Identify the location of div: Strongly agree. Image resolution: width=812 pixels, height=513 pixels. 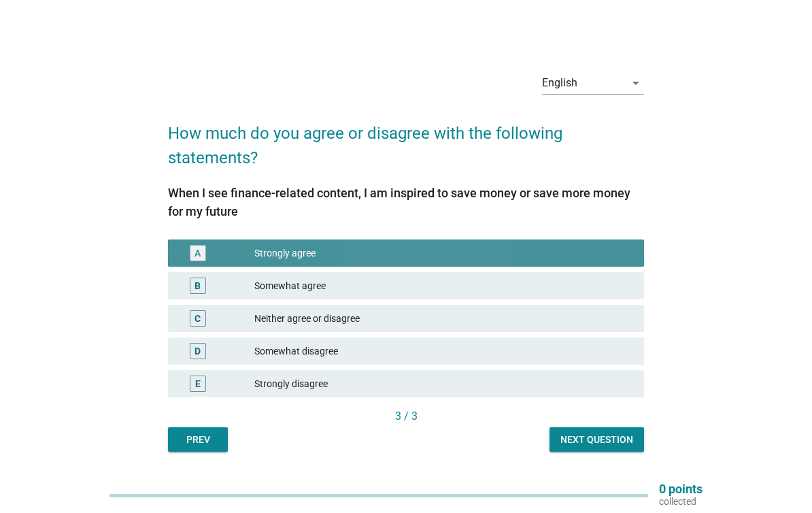
(444, 253).